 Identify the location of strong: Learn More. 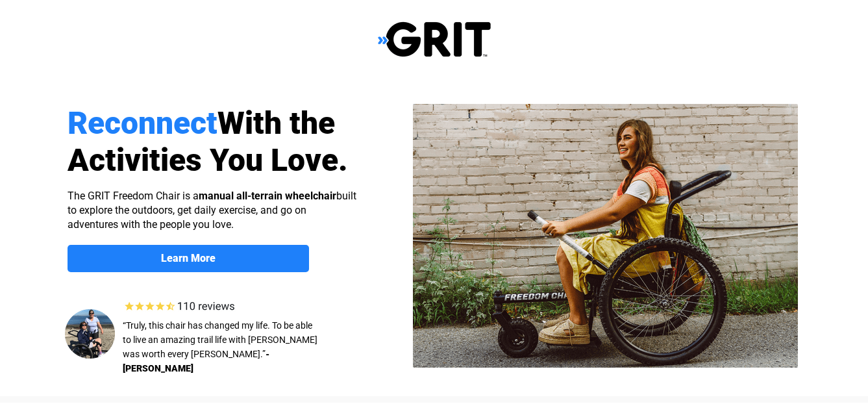
(188, 257).